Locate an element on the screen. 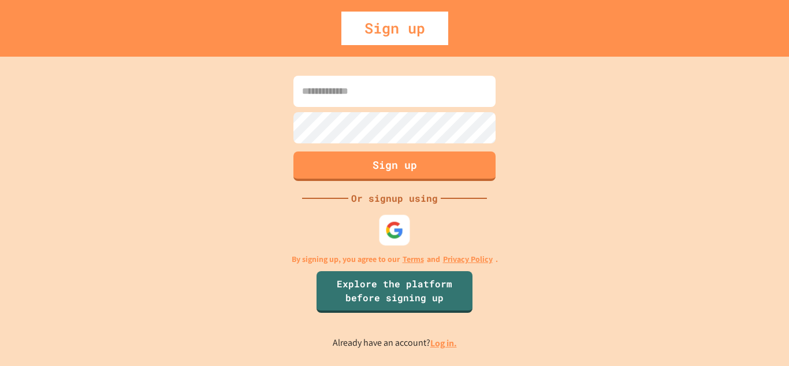  img: google-icon.svg is located at coordinates (395, 230).